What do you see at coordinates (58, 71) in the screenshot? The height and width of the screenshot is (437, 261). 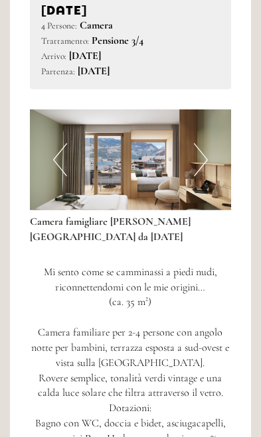 I see `small: Partenza:` at bounding box center [58, 71].